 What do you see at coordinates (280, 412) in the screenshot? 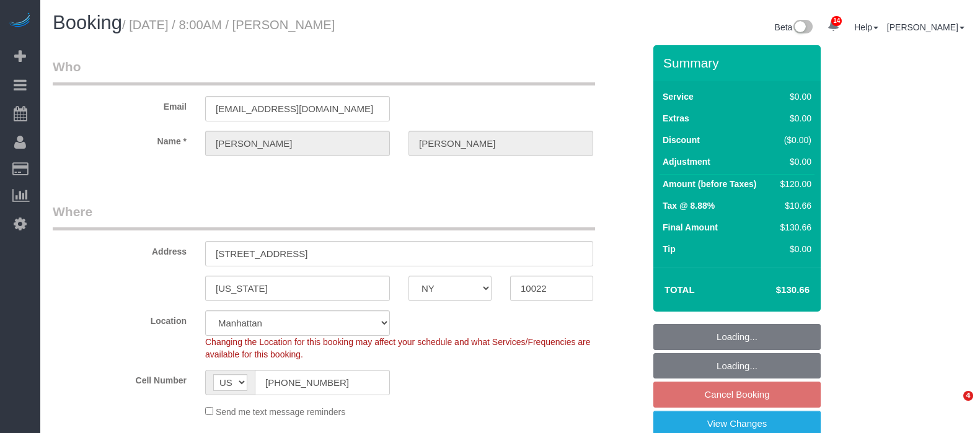
I see `span: Send me text message reminders` at bounding box center [280, 412].